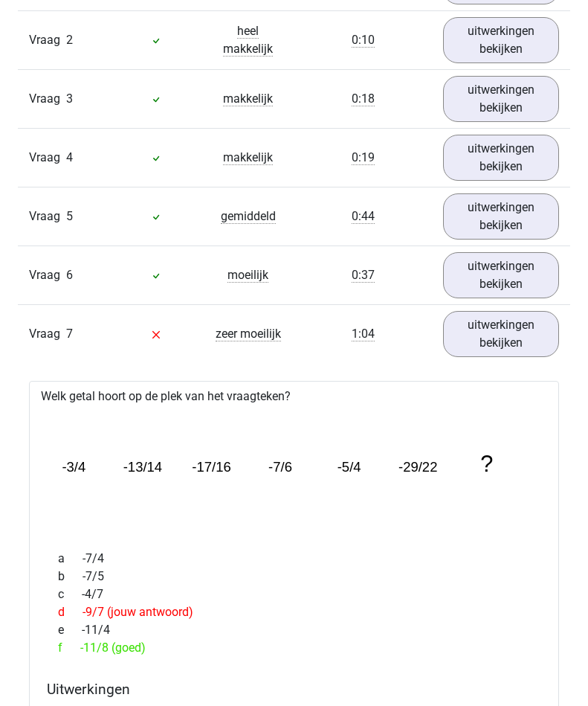 The height and width of the screenshot is (706, 588). I want to click on span: 3, so click(69, 98).